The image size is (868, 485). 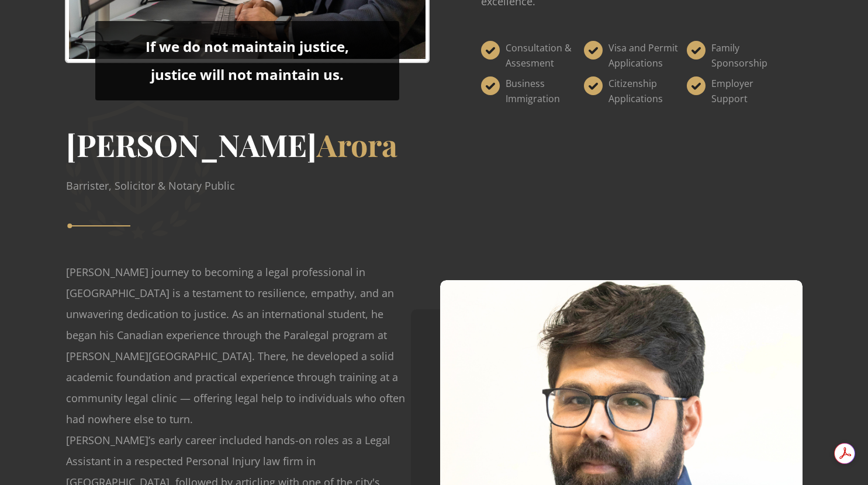 I want to click on span: Employer Support, so click(x=751, y=91).